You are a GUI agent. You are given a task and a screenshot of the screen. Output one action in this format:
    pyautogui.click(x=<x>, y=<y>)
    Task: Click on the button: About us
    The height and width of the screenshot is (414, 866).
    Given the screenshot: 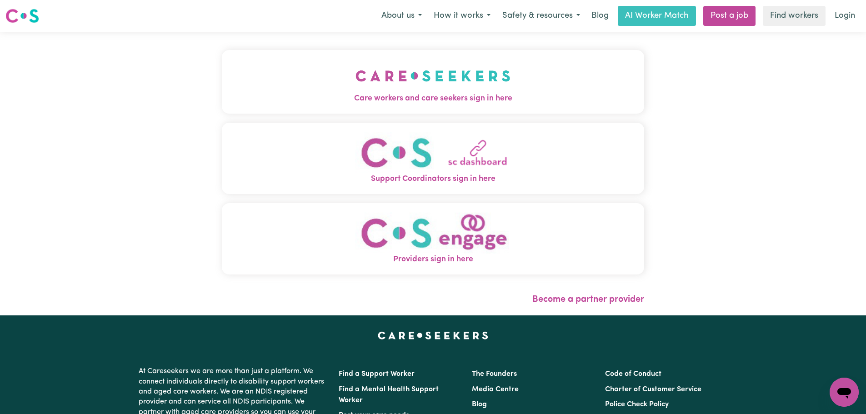 What is the action you would take?
    pyautogui.click(x=401, y=16)
    